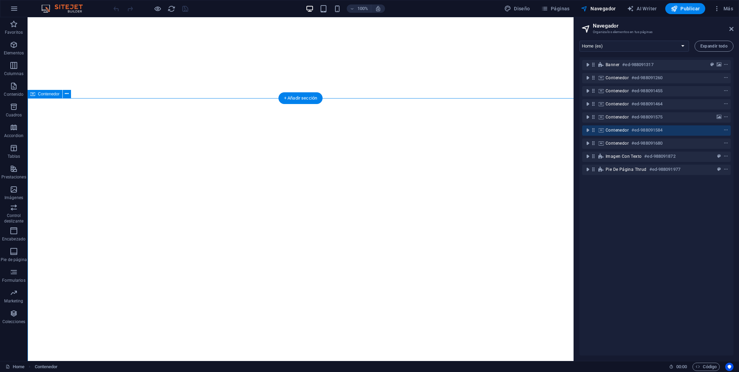 Image resolution: width=739 pixels, height=372 pixels. I want to click on h6: #ed-988091584, so click(647, 130).